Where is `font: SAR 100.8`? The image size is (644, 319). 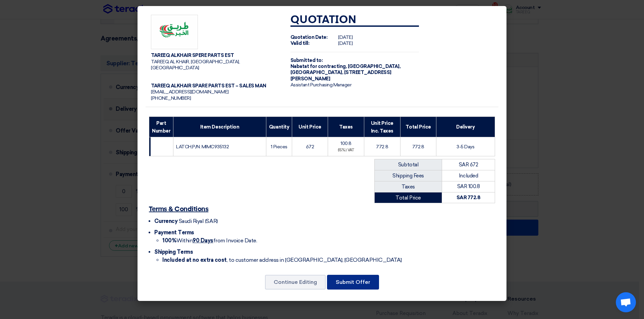
font: SAR 100.8 is located at coordinates (469, 186).